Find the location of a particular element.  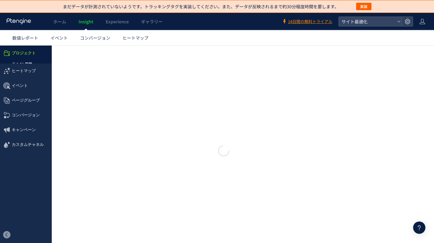

span: 実装 is located at coordinates (363, 6).